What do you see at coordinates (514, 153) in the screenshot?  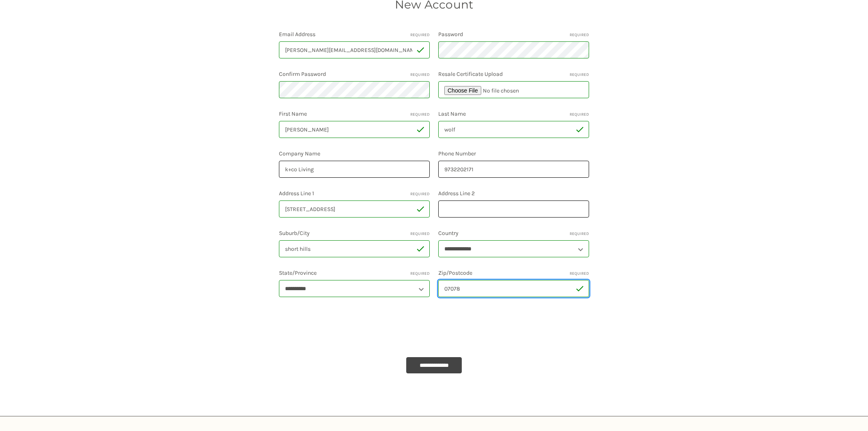 I see `label: Phone Number` at bounding box center [514, 153].